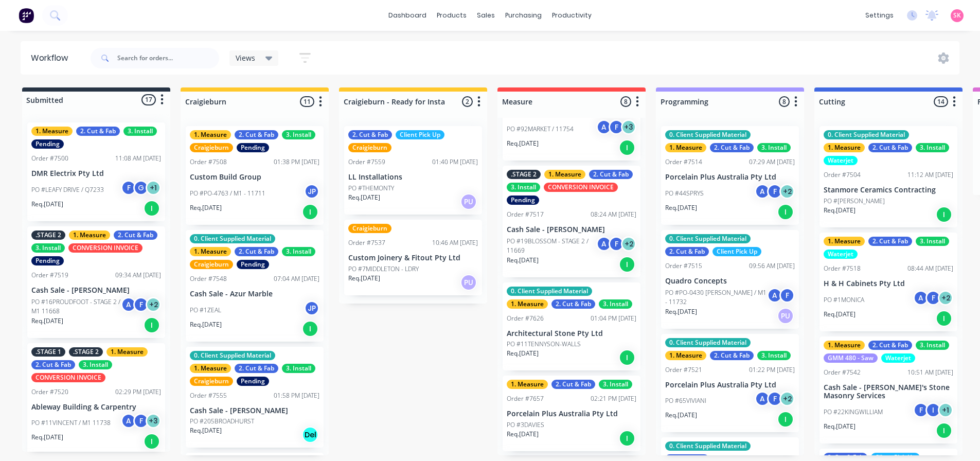 The image size is (980, 461). Describe the element at coordinates (367, 243) in the screenshot. I see `div: Order #7537` at that location.